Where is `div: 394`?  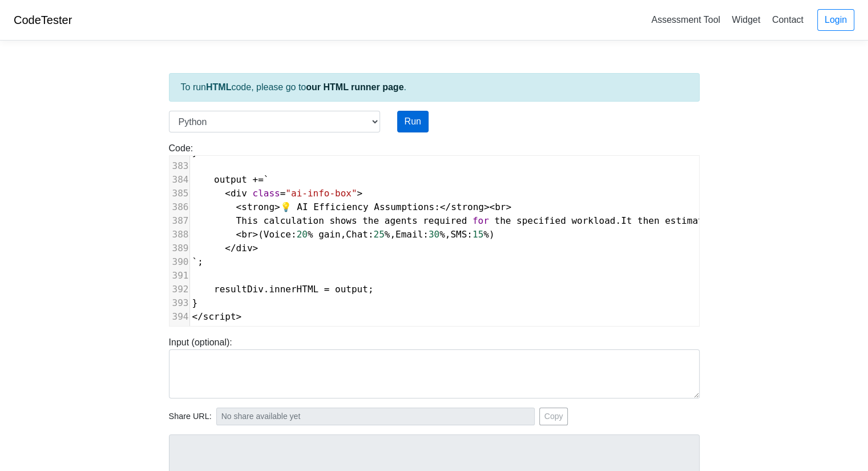
div: 394 is located at coordinates (179, 317).